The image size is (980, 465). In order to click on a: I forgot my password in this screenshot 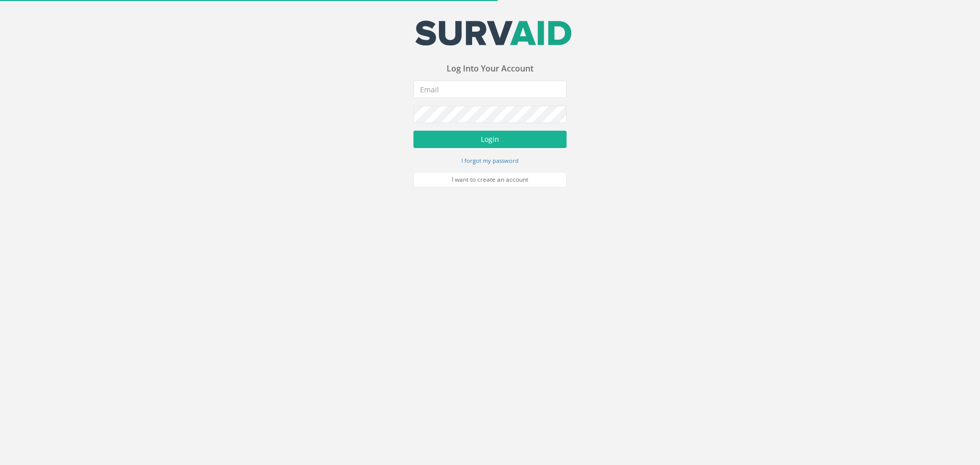, I will do `click(490, 160)`.